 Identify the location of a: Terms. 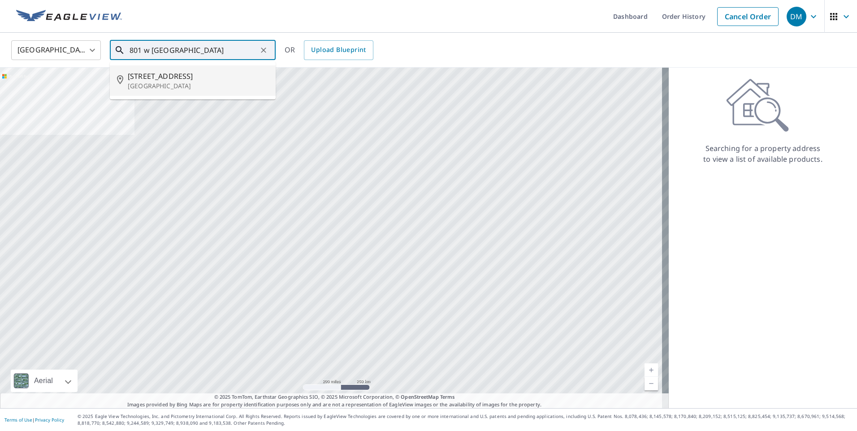
(447, 397).